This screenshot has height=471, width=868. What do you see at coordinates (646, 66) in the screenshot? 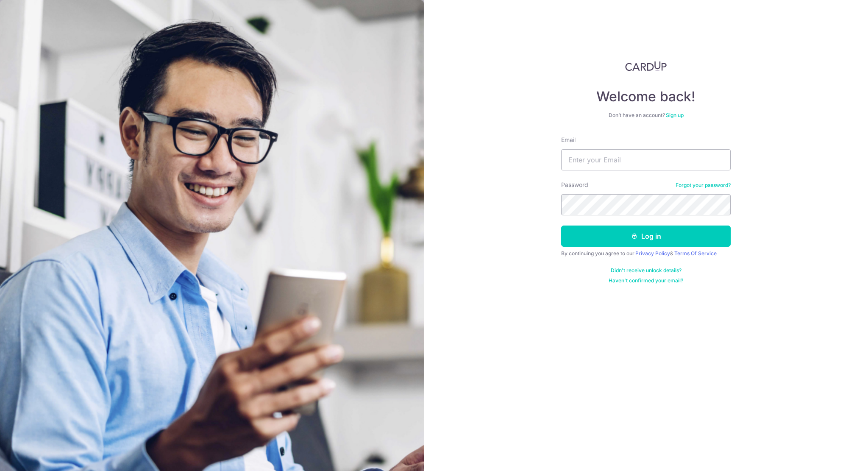
I see `img: CardUp Logo` at bounding box center [646, 66].